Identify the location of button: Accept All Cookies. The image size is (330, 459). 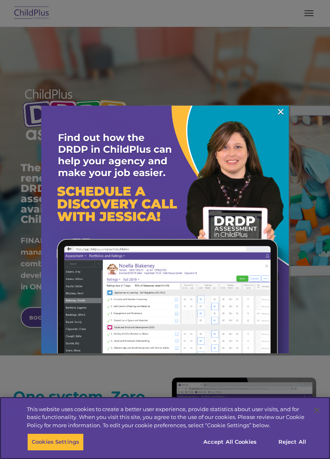
(230, 442).